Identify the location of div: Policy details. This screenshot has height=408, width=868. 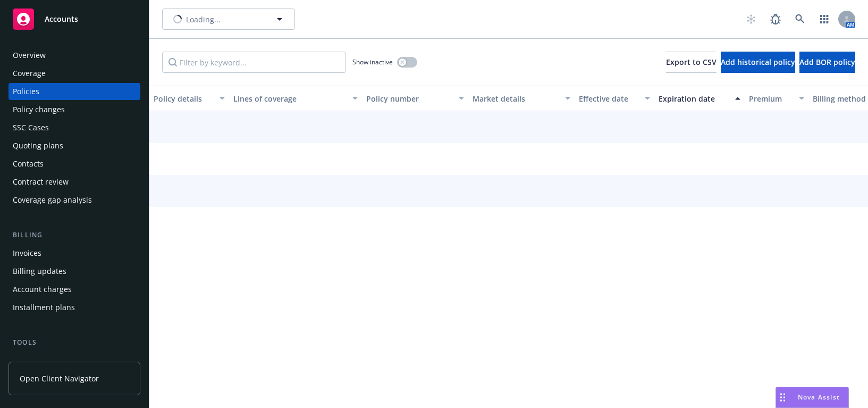
(183, 98).